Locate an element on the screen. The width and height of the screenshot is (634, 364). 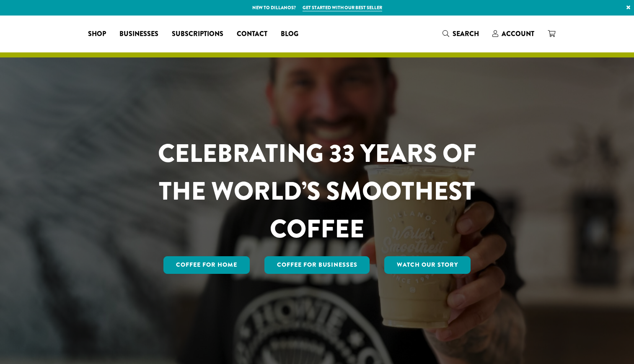
a: Coffee for Home is located at coordinates (207, 265).